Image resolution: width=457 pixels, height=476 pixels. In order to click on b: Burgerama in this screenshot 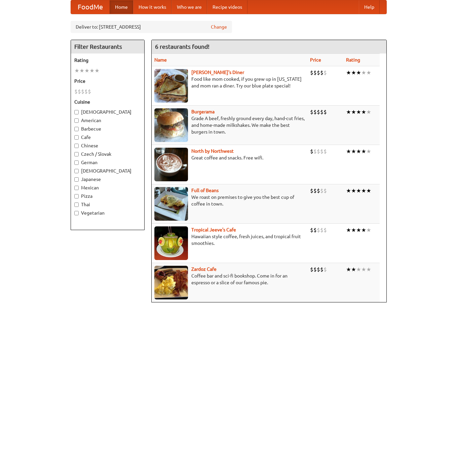, I will do `click(203, 112)`.